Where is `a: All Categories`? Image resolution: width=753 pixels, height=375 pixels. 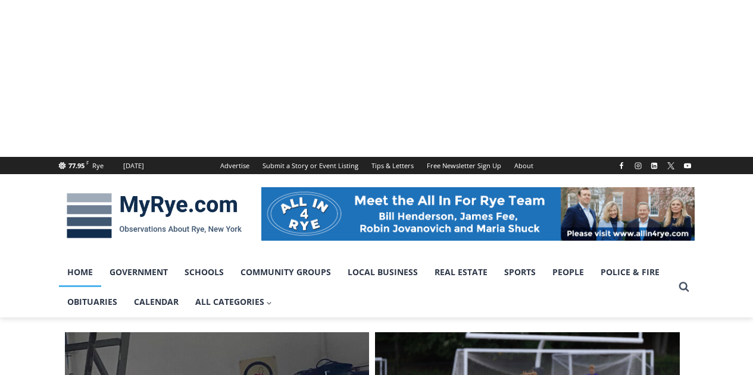
a: All Categories is located at coordinates (234, 302).